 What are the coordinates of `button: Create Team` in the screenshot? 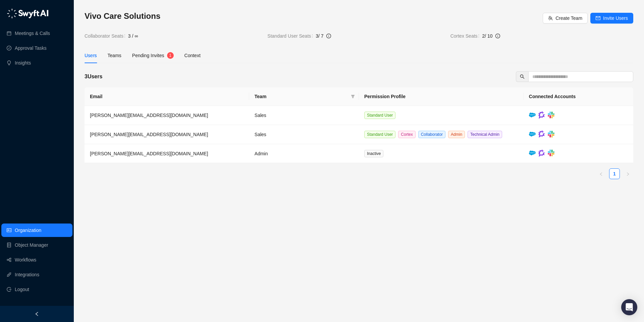 It's located at (565, 18).